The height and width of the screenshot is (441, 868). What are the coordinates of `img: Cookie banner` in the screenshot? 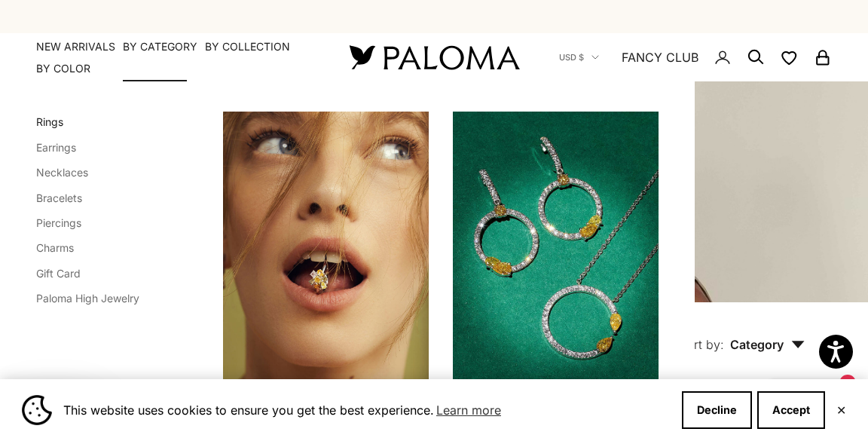 It's located at (37, 410).